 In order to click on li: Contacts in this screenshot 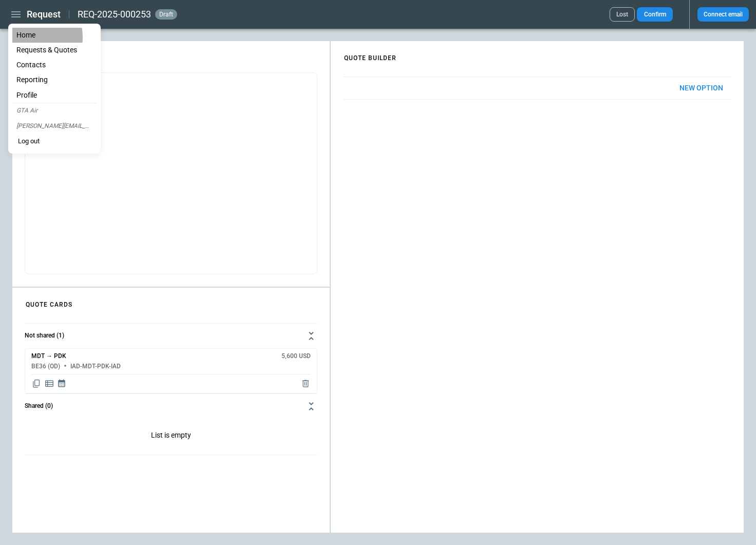, I will do `click(54, 64)`.